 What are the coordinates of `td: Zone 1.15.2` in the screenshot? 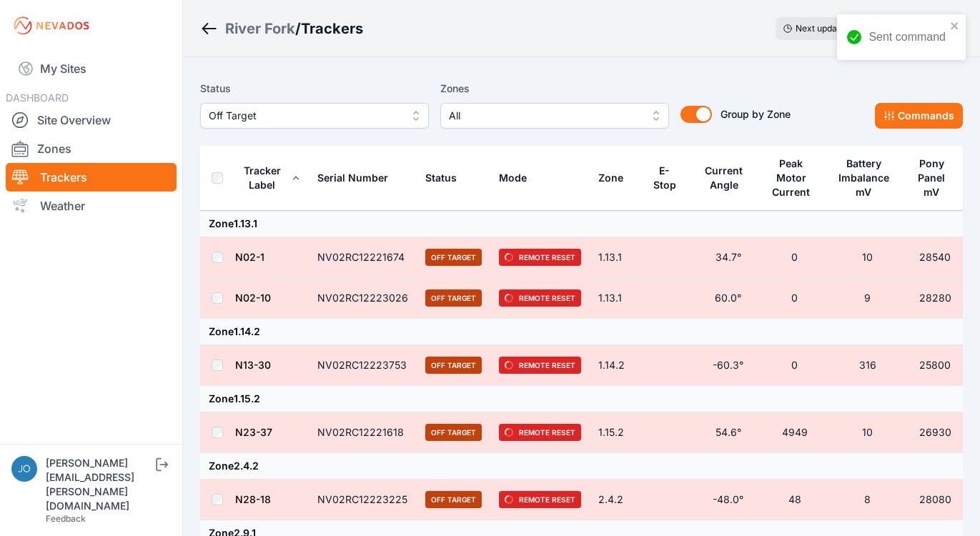 It's located at (582, 399).